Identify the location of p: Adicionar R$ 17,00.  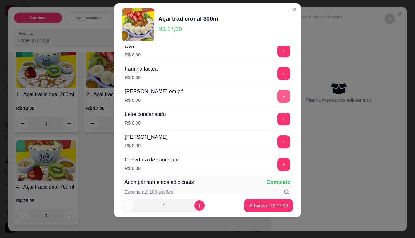
(268, 205).